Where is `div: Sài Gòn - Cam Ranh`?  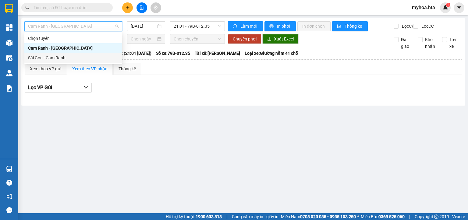
div: Sài Gòn - Cam Ranh is located at coordinates (73, 58).